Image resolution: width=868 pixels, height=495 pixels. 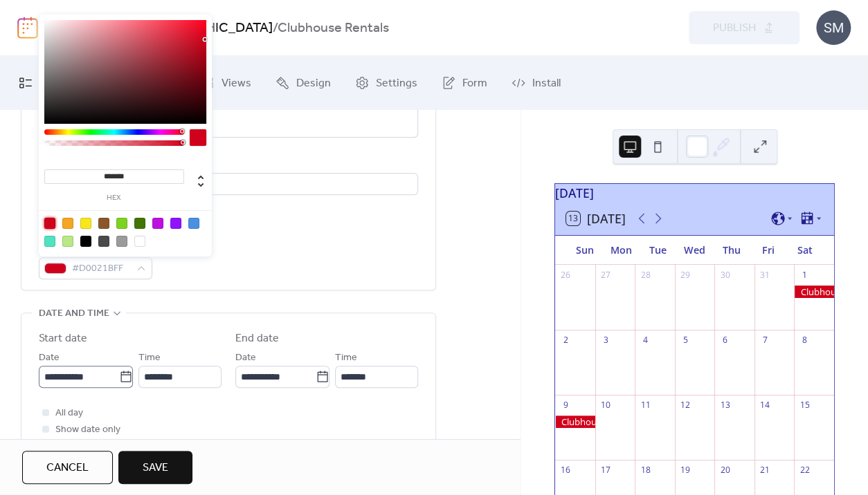 I want to click on div: 17, so click(x=606, y=470).